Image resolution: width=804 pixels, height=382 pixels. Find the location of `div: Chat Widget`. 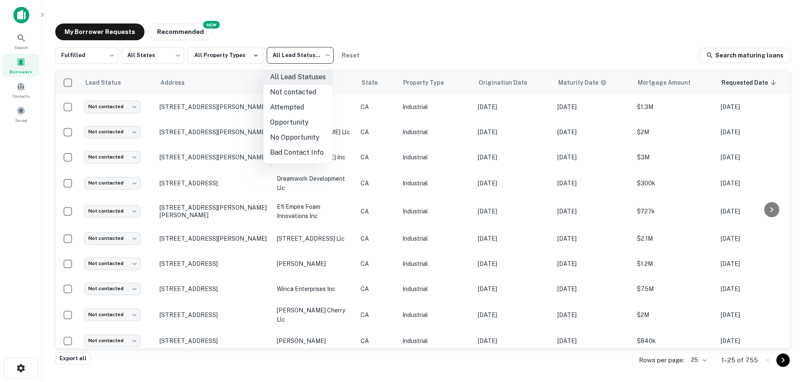

div: Chat Widget is located at coordinates (783, 335).